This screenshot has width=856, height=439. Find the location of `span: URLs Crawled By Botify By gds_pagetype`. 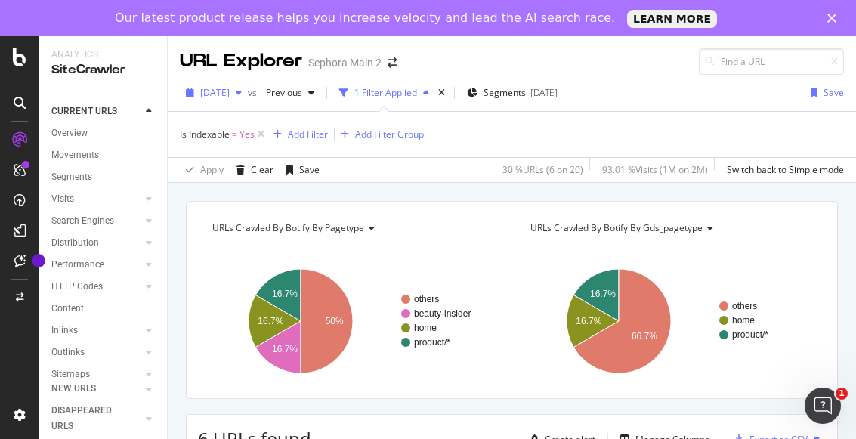

span: URLs Crawled By Botify By gds_pagetype is located at coordinates (617, 227).